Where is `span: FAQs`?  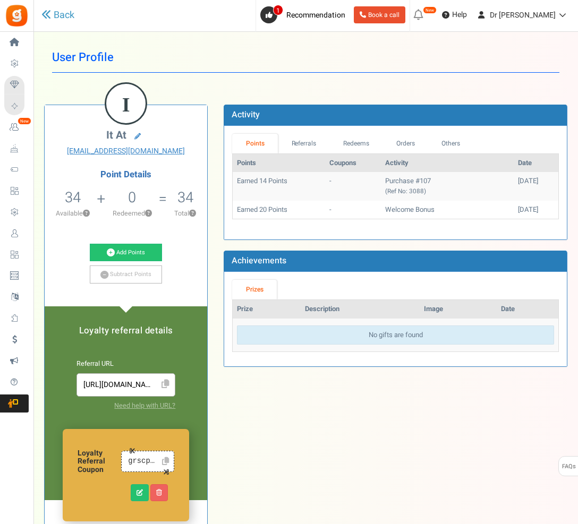 span: FAQs is located at coordinates (569, 467).